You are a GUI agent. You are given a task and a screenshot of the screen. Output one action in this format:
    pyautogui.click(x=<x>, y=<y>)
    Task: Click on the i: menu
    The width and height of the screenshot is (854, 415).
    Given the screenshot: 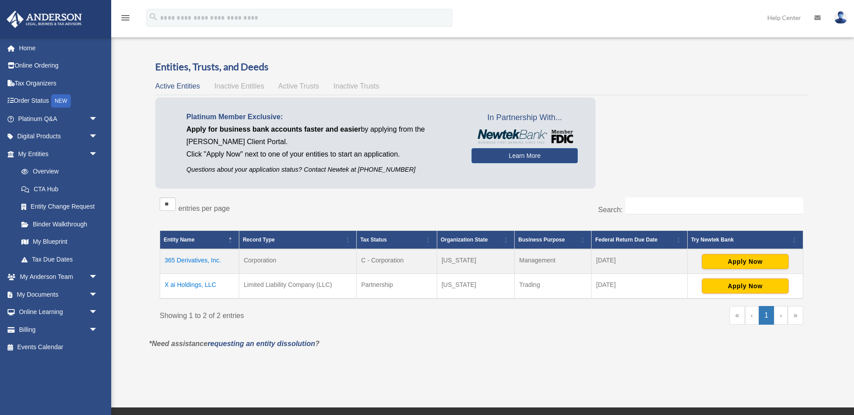 What is the action you would take?
    pyautogui.click(x=125, y=18)
    